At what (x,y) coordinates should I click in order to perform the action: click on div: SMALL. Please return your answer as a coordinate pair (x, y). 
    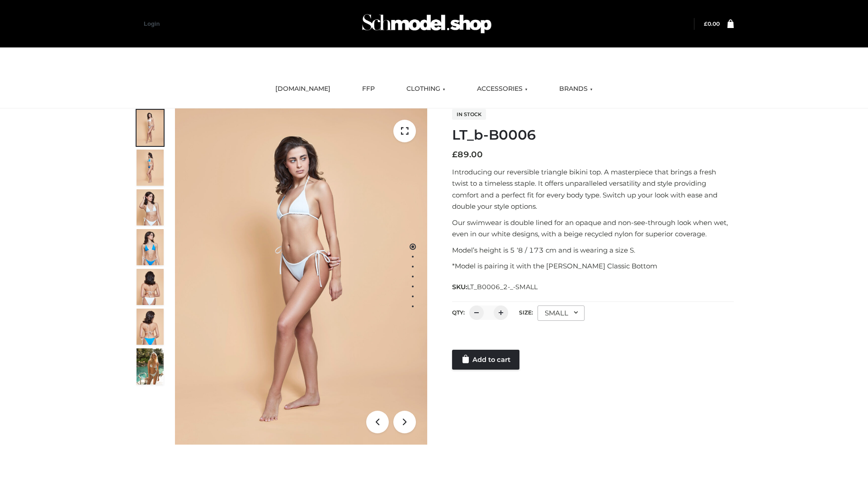
    Looking at the image, I should click on (561, 313).